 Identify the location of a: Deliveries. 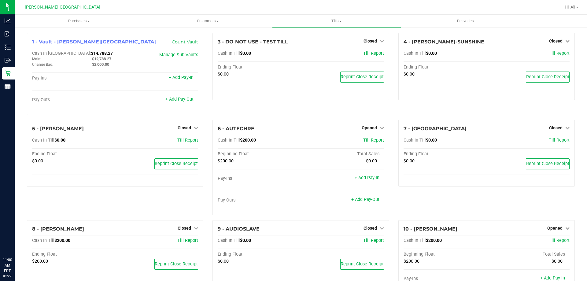
(465, 21).